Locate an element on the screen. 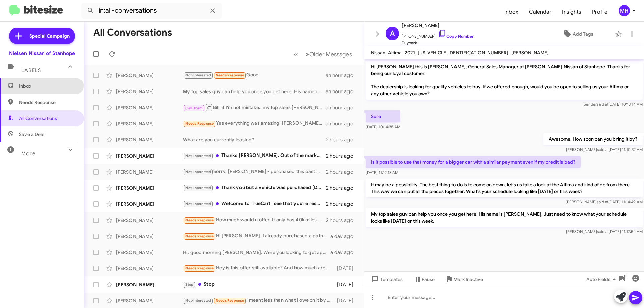 Image resolution: width=644 pixels, height=308 pixels. button: Next is located at coordinates (328, 54).